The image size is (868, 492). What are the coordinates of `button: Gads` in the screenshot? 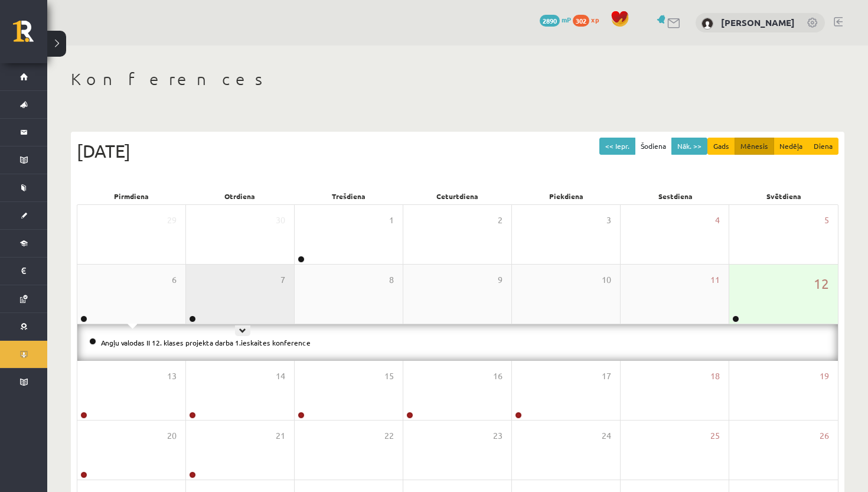 It's located at (721, 146).